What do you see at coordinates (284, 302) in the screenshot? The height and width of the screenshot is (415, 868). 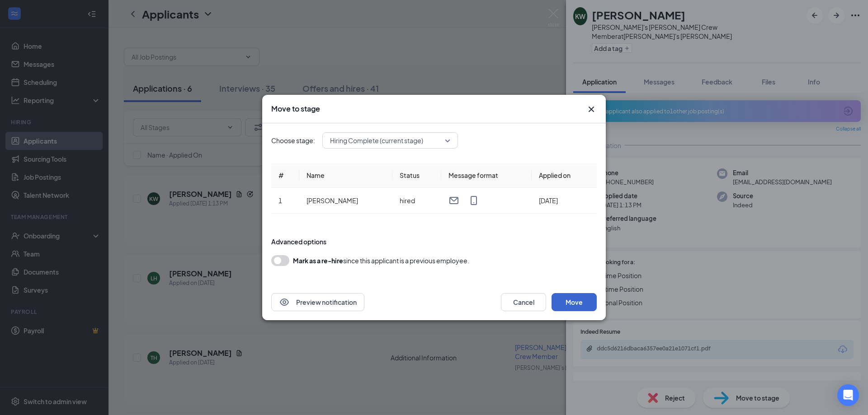 I see `svg: Eye` at bounding box center [284, 302].